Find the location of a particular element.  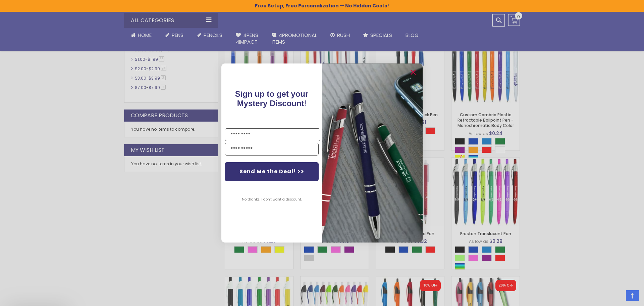

span: Sign up to get your Mystery Discount is located at coordinates (271, 98).